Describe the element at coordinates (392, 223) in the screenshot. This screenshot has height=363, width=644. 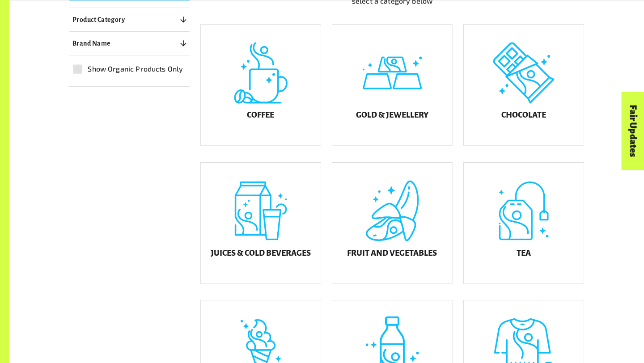
I see `a: Fruit and Vegetables` at that location.